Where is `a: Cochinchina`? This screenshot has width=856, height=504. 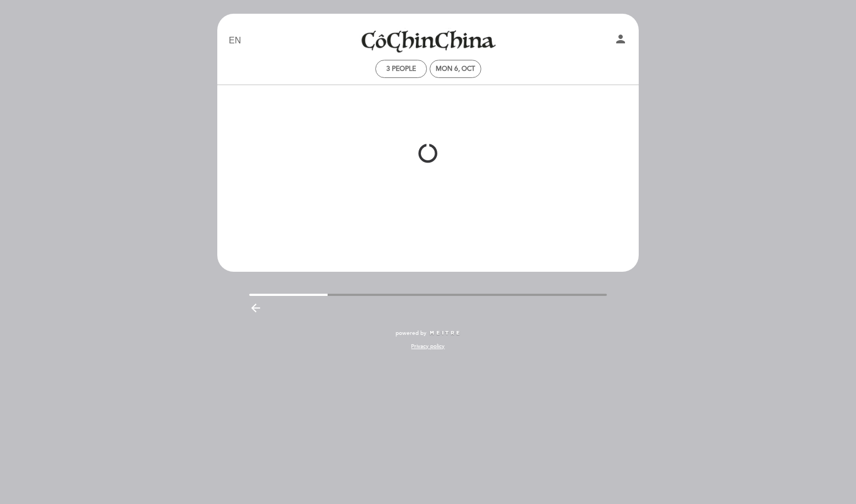 a: Cochinchina is located at coordinates (428, 41).